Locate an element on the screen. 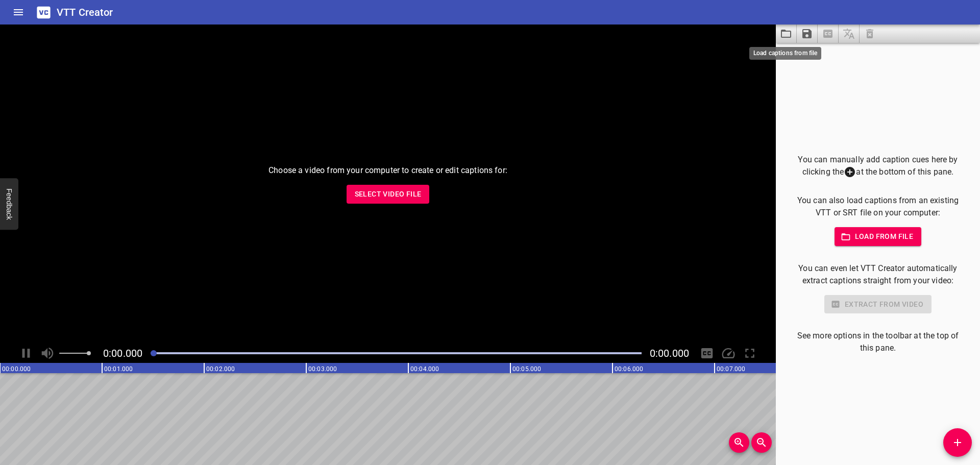  span: Current Time is located at coordinates (123, 353).